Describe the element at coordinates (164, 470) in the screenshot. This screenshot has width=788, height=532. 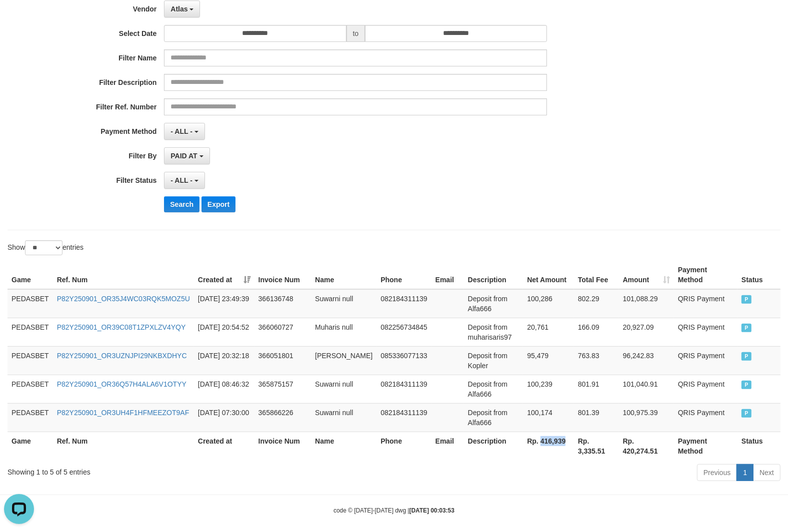
I see `div: Showing 1 to 5 of 5 entries` at that location.